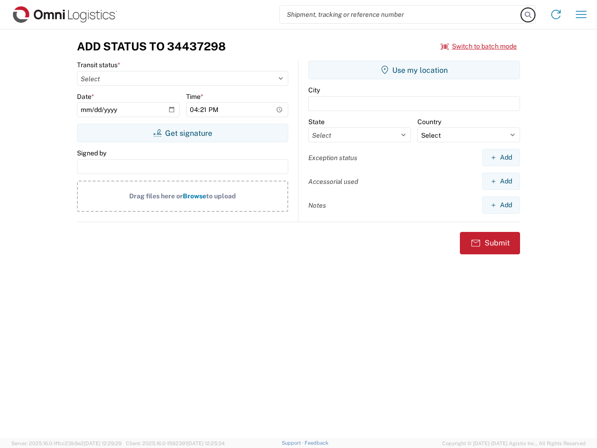  Describe the element at coordinates (401, 14) in the screenshot. I see `input: Shipment, tracking or reference number` at that location.